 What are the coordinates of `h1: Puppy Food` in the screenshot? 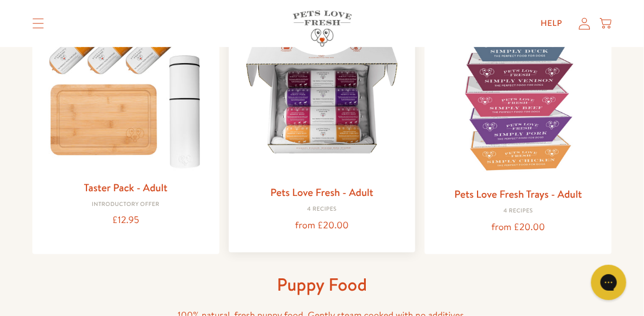 It's located at (323, 284).